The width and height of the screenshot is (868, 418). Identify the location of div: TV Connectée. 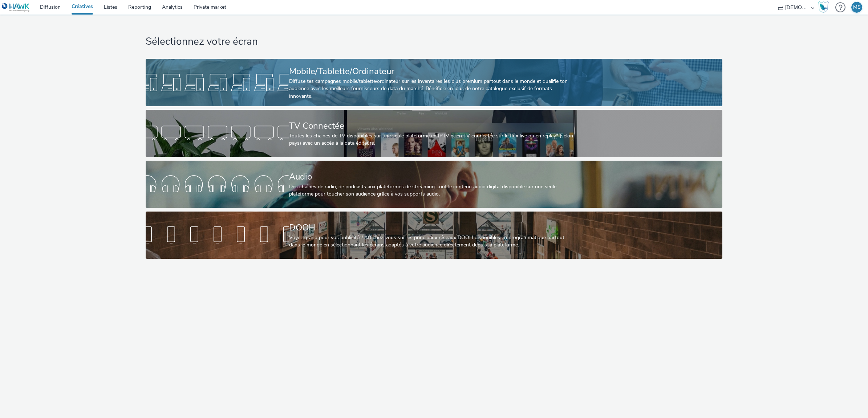
(433, 125).